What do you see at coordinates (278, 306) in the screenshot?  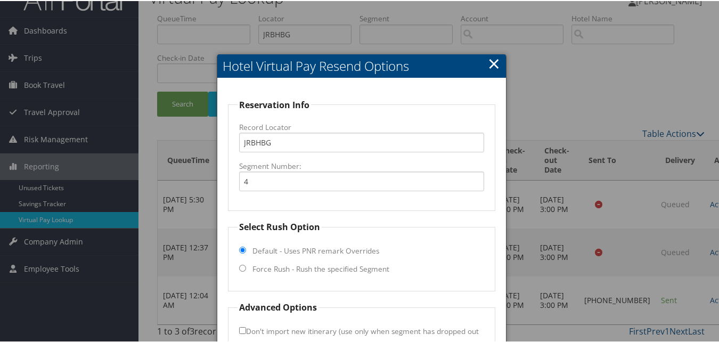 I see `legend: Advanced Options` at bounding box center [278, 306].